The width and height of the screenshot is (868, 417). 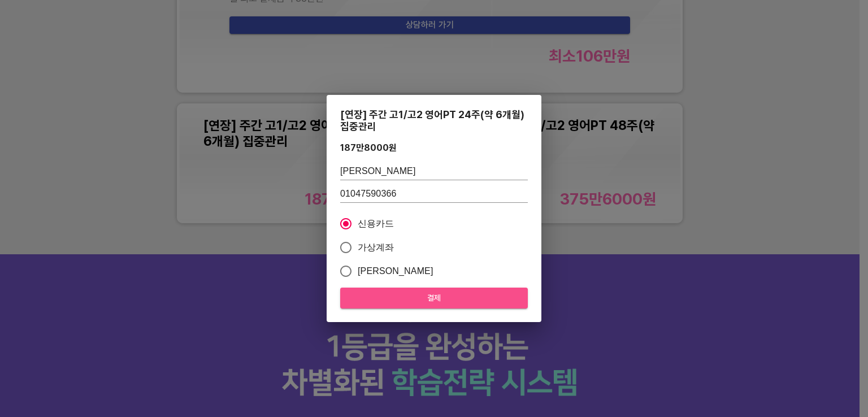 I want to click on span: 가상계좌, so click(x=376, y=248).